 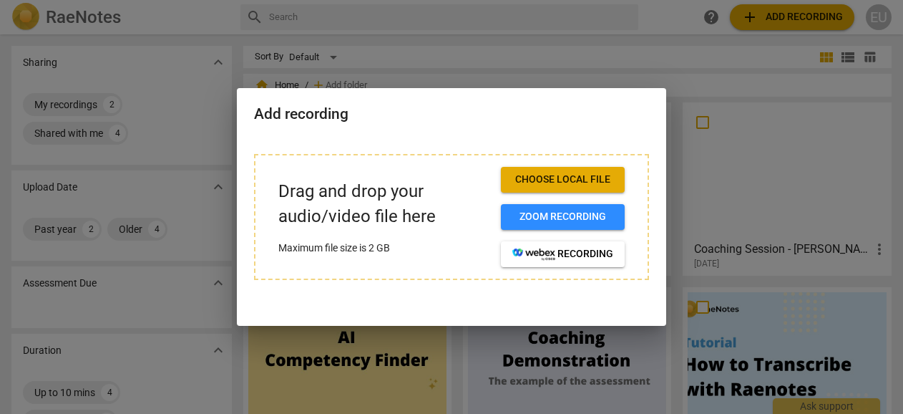 What do you see at coordinates (384, 204) in the screenshot?
I see `p: Drag and drop your audio/video file here` at bounding box center [384, 204].